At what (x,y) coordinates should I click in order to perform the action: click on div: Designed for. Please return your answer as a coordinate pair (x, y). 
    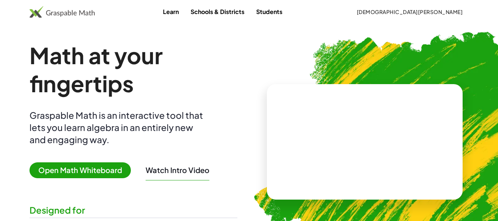
    Looking at the image, I should click on (134, 210).